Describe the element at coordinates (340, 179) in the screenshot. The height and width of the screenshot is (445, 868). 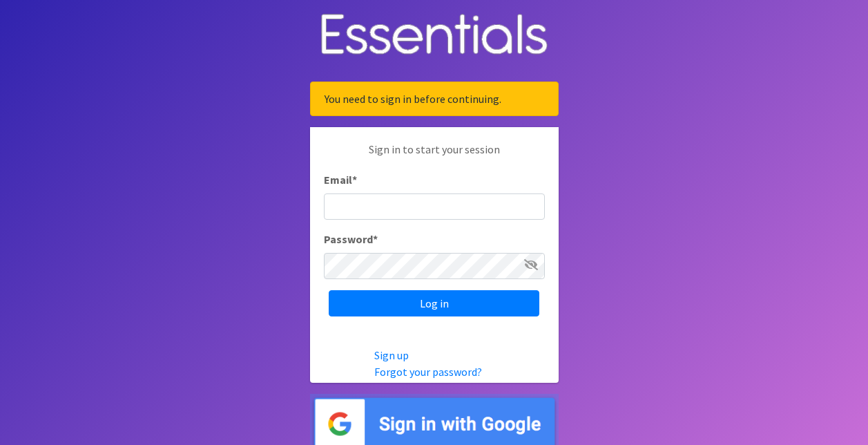
I see `label: Email` at that location.